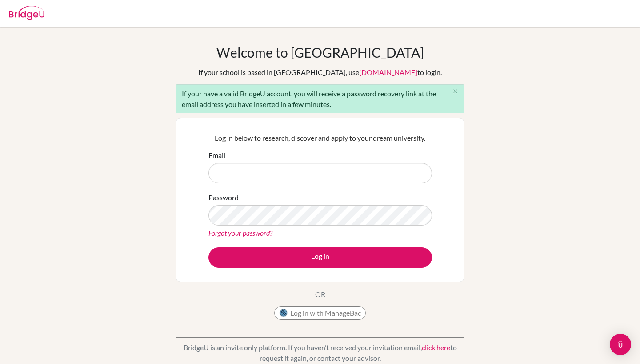 This screenshot has height=364, width=640. Describe the element at coordinates (455, 91) in the screenshot. I see `button: Close` at that location.